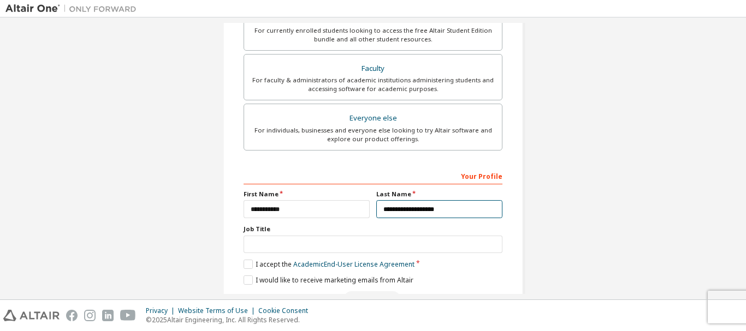 The image size is (746, 331). Describe the element at coordinates (162, 311) in the screenshot. I see `div: Privacy` at that location.